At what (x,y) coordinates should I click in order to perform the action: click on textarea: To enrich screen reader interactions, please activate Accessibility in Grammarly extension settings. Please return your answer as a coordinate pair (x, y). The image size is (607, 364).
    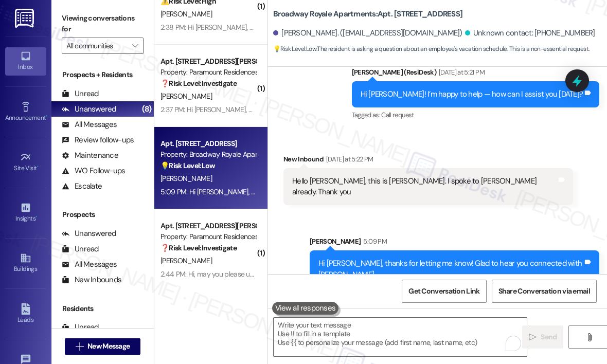
    Looking at the image, I should click on (401, 336).